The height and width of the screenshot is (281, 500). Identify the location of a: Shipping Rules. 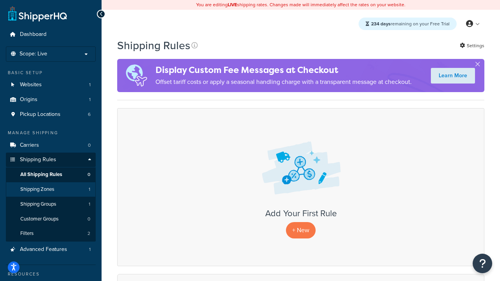
(51, 160).